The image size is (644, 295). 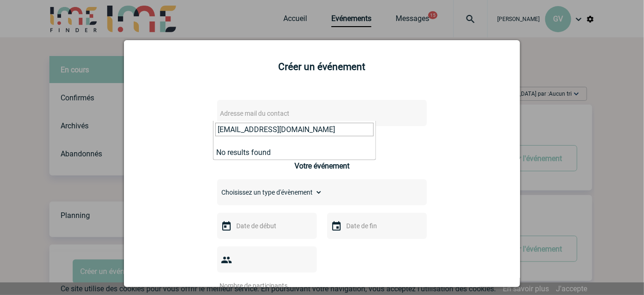 What do you see at coordinates (266, 226) in the screenshot?
I see `input: Date de début` at bounding box center [266, 226].